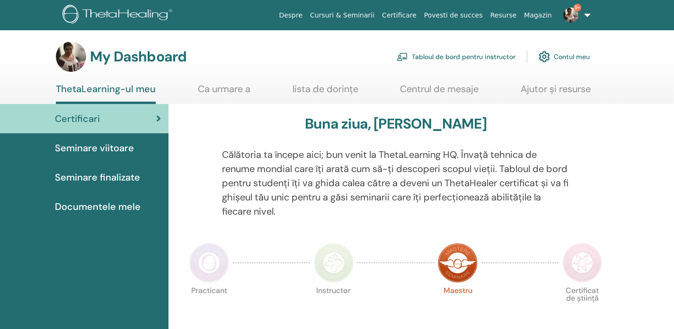  What do you see at coordinates (94, 148) in the screenshot?
I see `span: Seminare viitoare` at bounding box center [94, 148].